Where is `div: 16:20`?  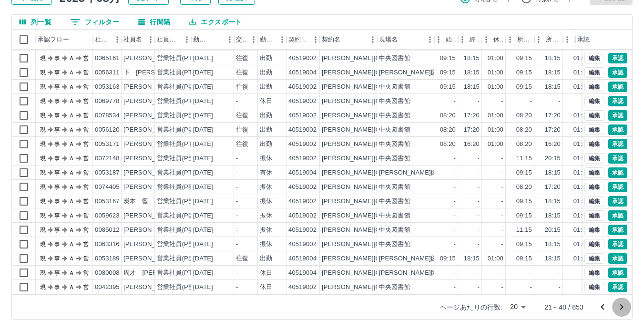
div: 16:20 is located at coordinates (553, 144).